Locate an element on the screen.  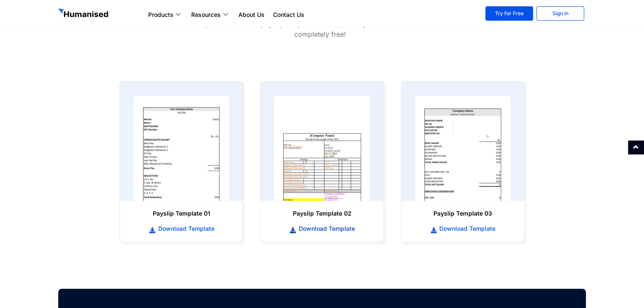
a: About Us is located at coordinates (251, 15).